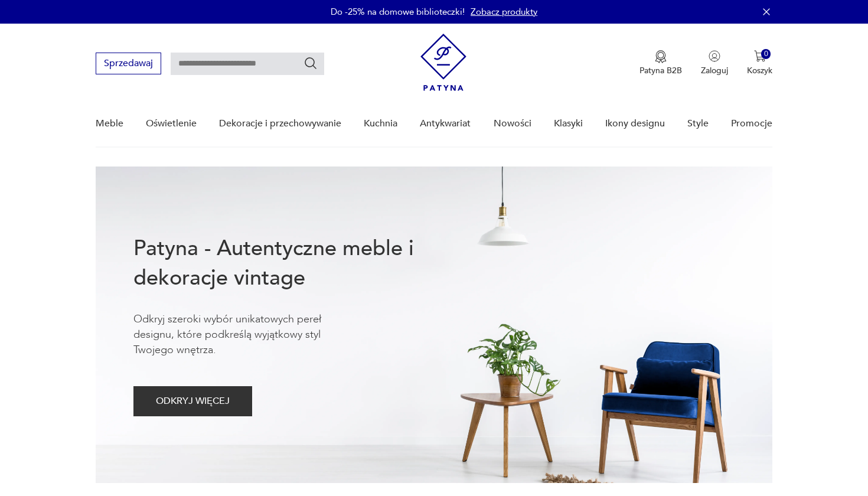  I want to click on button: ODKRYJ WIĘCEJ, so click(193, 401).